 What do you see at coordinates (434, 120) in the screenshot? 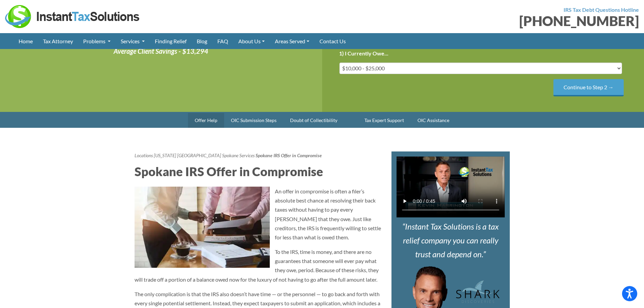
I see `a: OIC Assistance` at bounding box center [434, 120].